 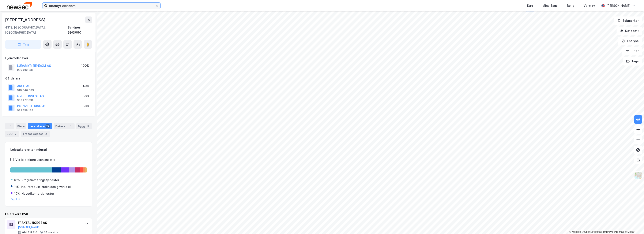 What do you see at coordinates (19, 5) in the screenshot?
I see `img: newsec-logo.f6e21ccffca1b3a03d2d.png` at bounding box center [19, 5].